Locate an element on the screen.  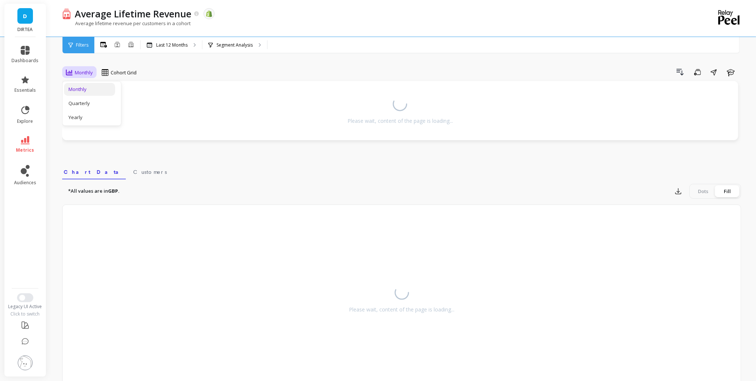
div: Monthly is located at coordinates (90, 89).